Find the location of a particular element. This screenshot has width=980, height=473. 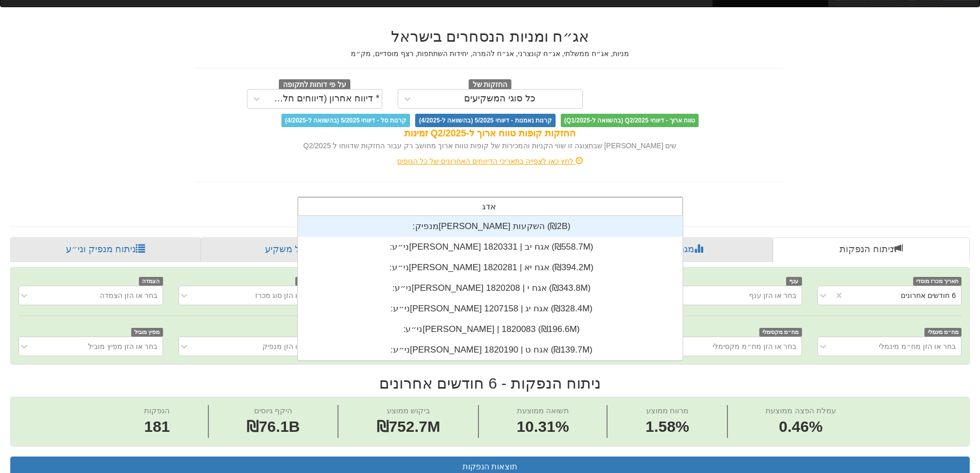

div: grid is located at coordinates (490, 288).